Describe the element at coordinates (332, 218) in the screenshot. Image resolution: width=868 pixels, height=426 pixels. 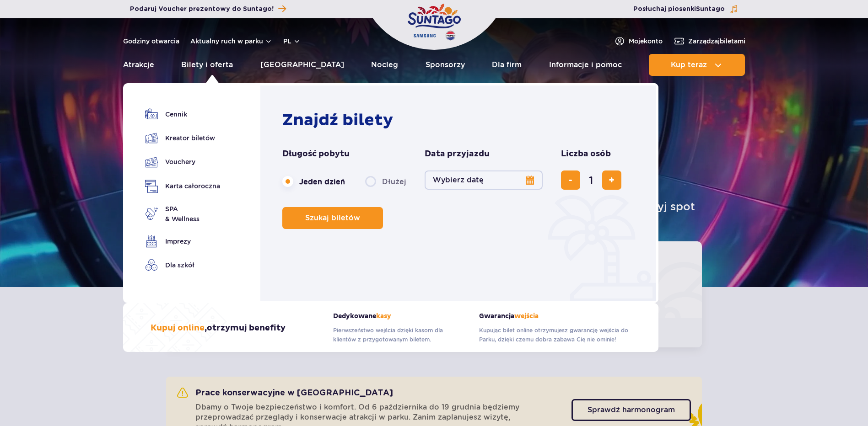
I see `span: Szukaj biletów` at that location.